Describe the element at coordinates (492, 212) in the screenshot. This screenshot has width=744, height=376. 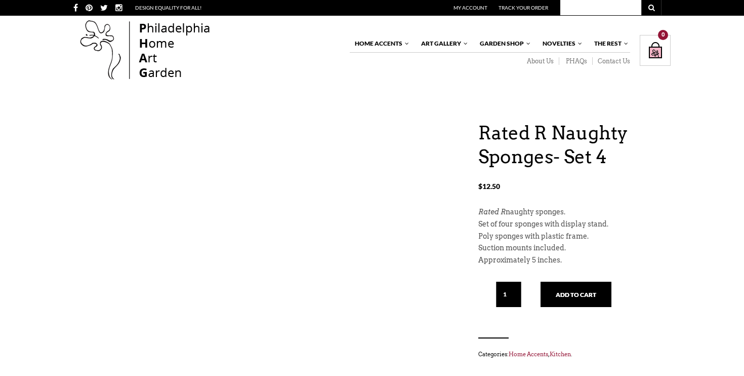
I see `em: Rated R` at that location.